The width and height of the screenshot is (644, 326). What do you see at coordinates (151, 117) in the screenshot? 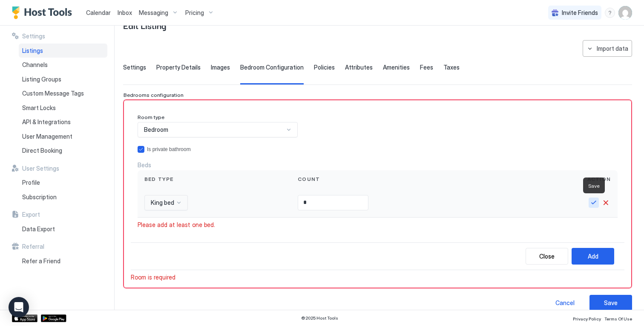
I see `span: Room type` at bounding box center [151, 117].